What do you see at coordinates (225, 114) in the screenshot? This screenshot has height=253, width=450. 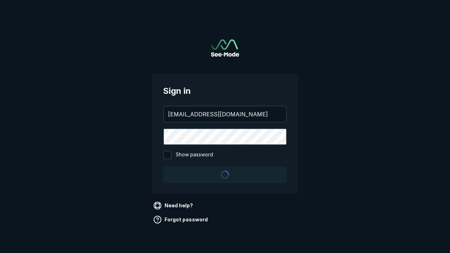 I see `input: your@email.com` at bounding box center [225, 114].